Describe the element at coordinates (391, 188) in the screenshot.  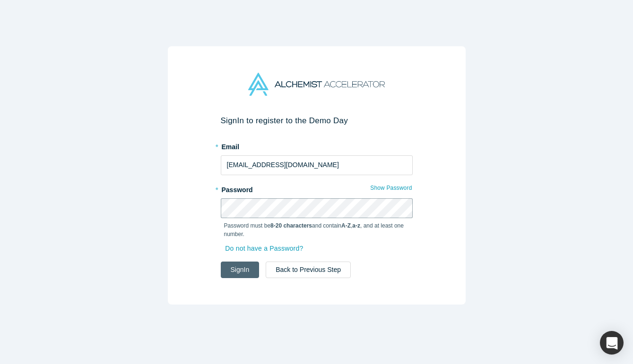
I see `button: Show Password` at that location.